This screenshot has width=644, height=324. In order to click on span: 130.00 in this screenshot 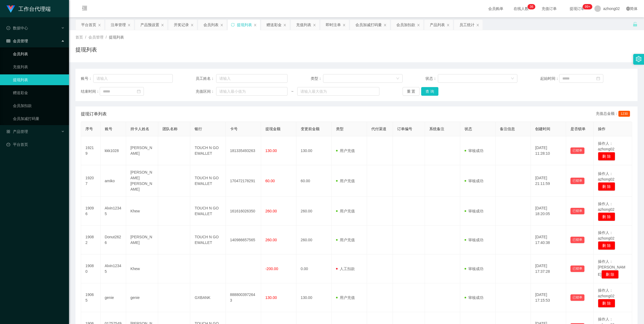, I will do `click(271, 297)`.